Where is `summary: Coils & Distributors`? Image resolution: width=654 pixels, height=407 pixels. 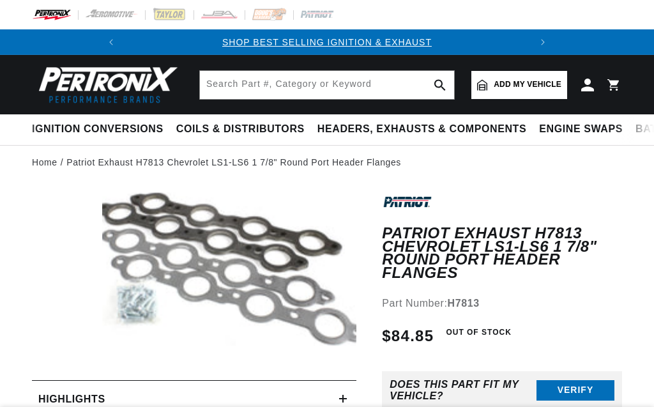
summary: Coils & Distributors is located at coordinates (240, 129).